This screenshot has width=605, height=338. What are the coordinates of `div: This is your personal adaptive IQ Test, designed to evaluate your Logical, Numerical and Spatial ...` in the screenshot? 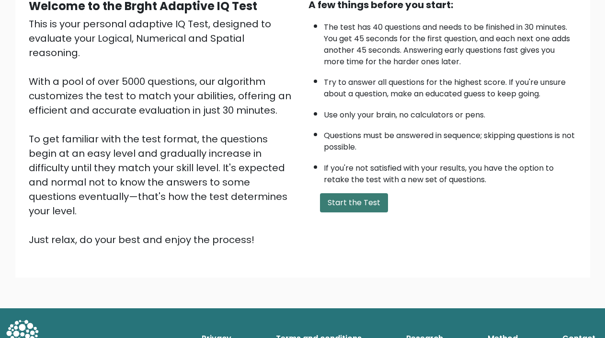 It's located at (163, 132).